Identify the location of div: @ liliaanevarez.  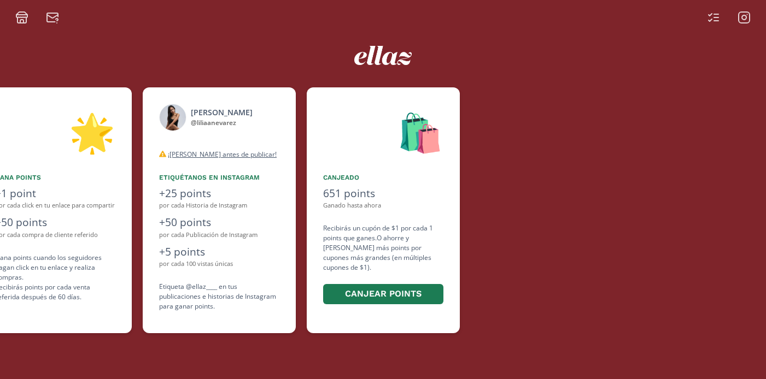
(221, 123).